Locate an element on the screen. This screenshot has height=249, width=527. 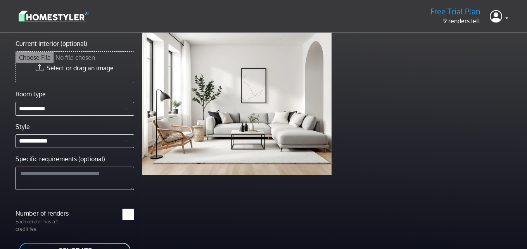
p: Each render has a 1 credit fee is located at coordinates (43, 225).